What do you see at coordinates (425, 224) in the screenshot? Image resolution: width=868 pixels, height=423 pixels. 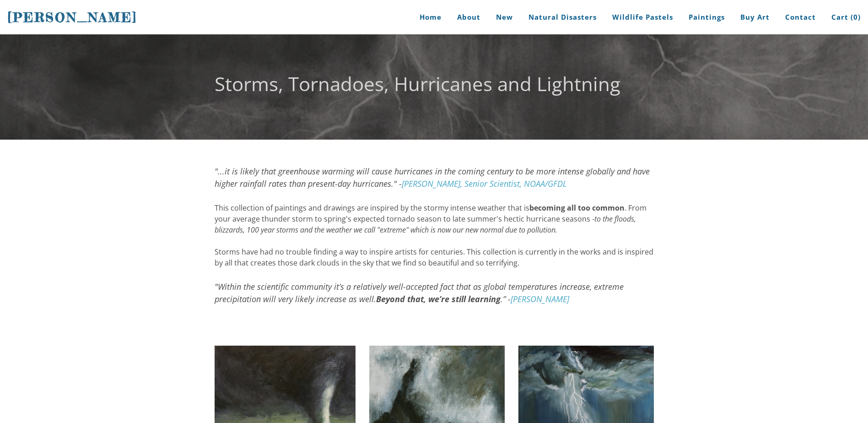 I see `em: to the floods, blizzards, 100 year storms and the weather we call "extreme" which is now our new ...` at bounding box center [425, 224].